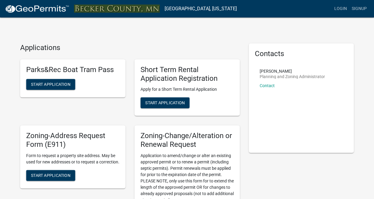 This screenshot has width=374, height=199. I want to click on a: Signup, so click(359, 9).